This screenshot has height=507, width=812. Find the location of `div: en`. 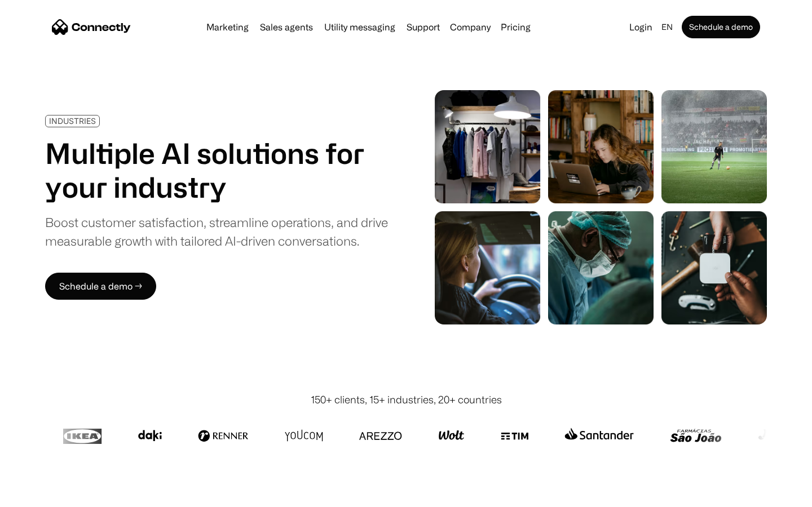

div: en is located at coordinates (667, 27).